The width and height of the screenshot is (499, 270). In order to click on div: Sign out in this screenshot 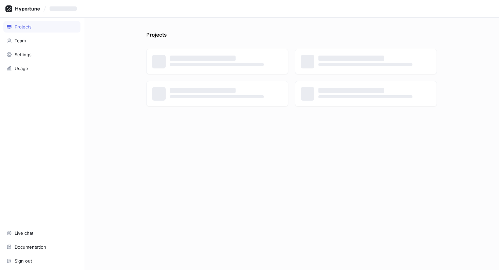, I will do `click(23, 261)`.